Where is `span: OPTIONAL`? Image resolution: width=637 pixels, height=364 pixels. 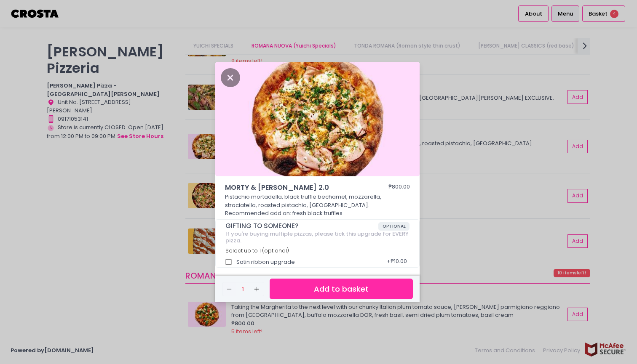
span: OPTIONAL is located at coordinates (394, 226).